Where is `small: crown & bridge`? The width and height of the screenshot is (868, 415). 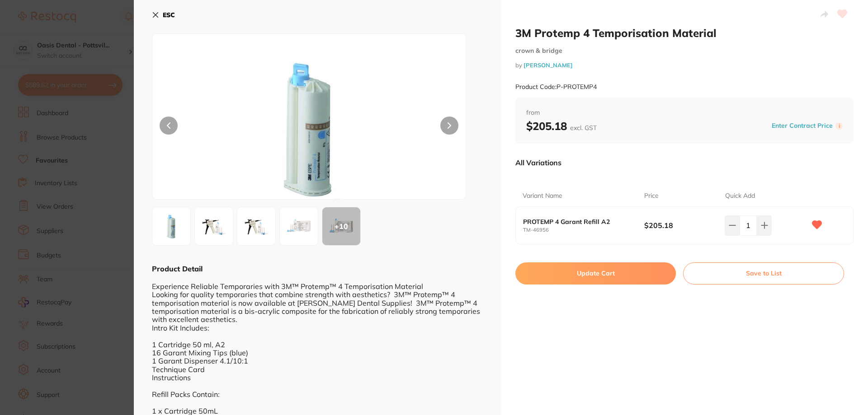
small: crown & bridge is located at coordinates (685, 51).